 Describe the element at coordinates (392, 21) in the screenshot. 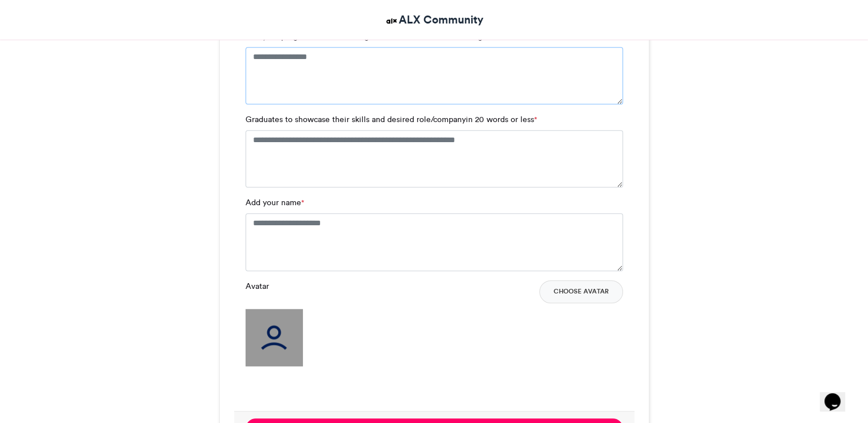

I see `img: ALX Community` at that location.